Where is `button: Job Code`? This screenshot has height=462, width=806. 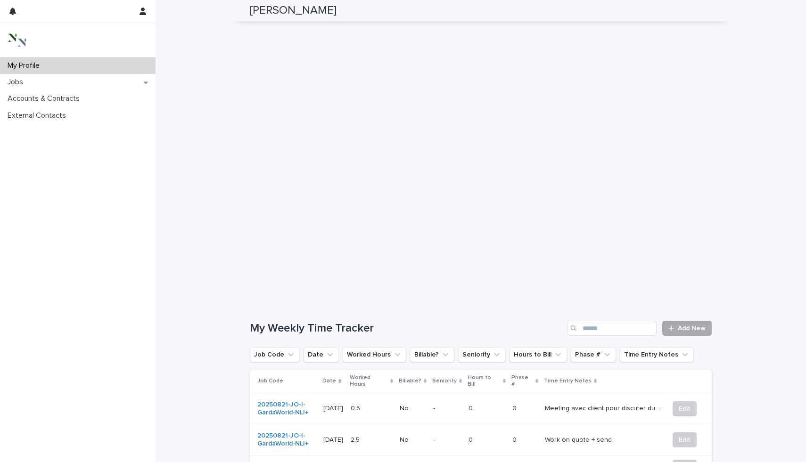
button: Job Code is located at coordinates (275, 355).